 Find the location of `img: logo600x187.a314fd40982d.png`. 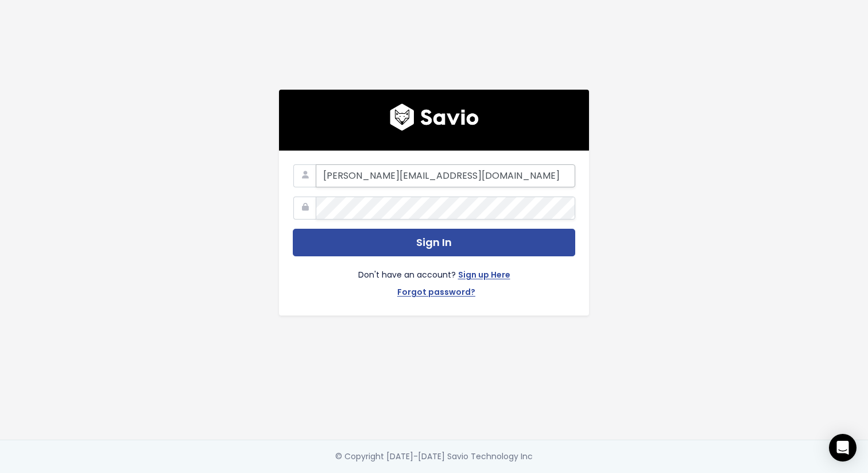

img: logo600x187.a314fd40982d.png is located at coordinates (434, 117).